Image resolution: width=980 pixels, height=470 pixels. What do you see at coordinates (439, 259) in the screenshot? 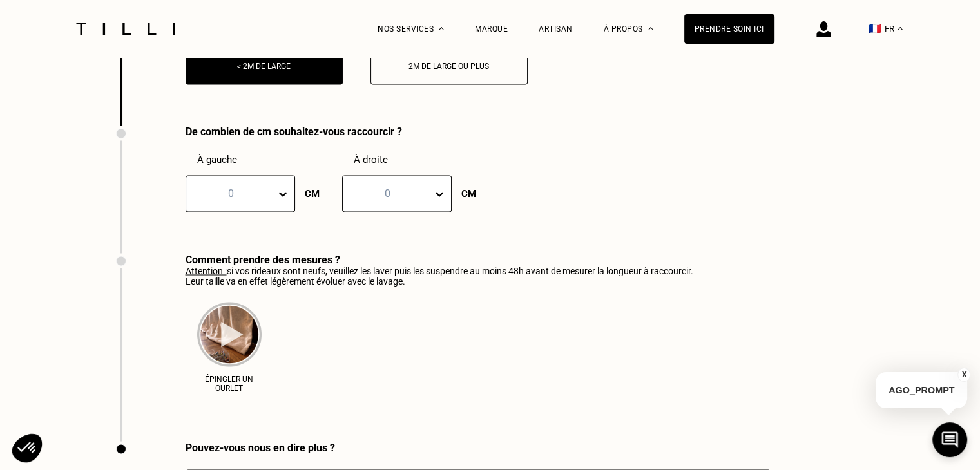
I see `div: Comment prendre des mesures ?` at bounding box center [439, 259].